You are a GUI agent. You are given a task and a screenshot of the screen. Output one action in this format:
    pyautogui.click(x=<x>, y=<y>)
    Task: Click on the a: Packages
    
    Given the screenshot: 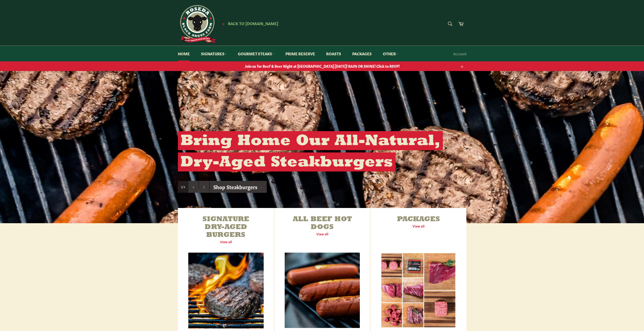 What is the action you would take?
    pyautogui.click(x=362, y=54)
    